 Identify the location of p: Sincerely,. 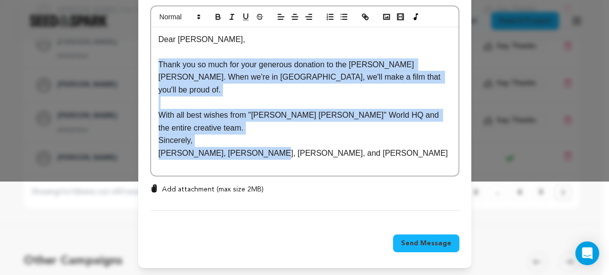
(305, 141).